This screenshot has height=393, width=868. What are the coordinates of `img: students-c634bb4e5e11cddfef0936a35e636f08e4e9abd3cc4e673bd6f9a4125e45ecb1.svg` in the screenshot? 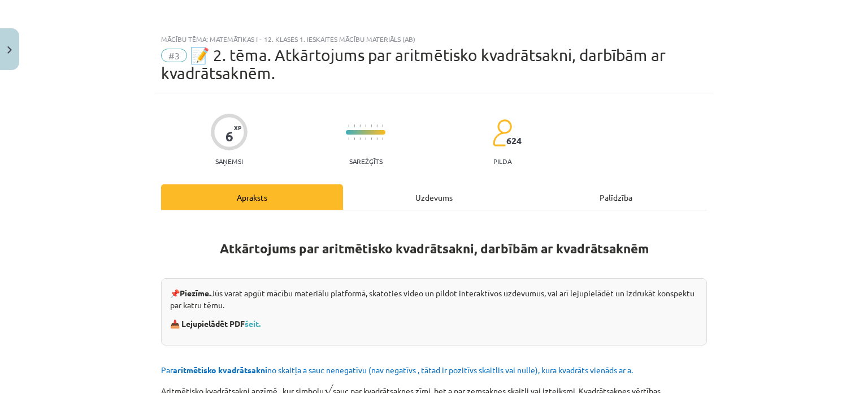 It's located at (502, 133).